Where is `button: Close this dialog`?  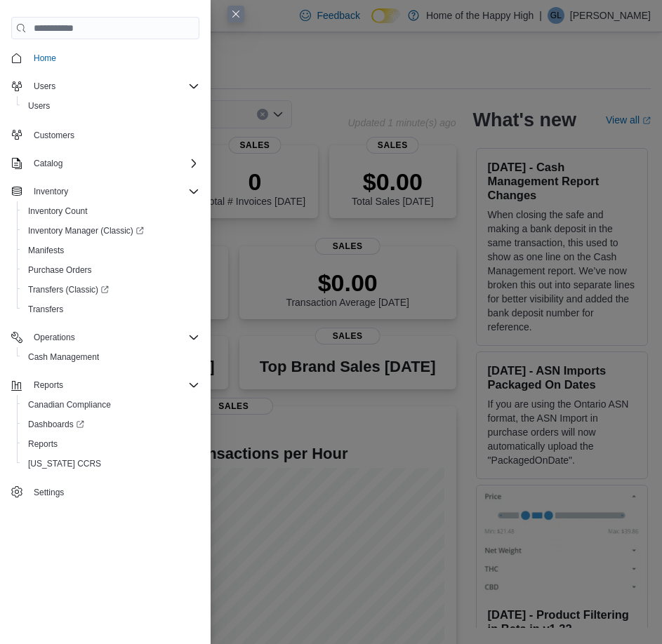
button: Close this dialog is located at coordinates (235, 14).